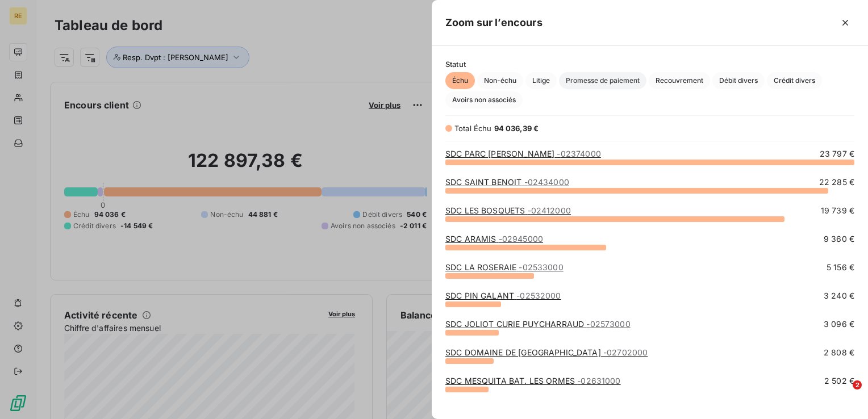 Image resolution: width=868 pixels, height=419 pixels. I want to click on span: - 02374000, so click(578, 153).